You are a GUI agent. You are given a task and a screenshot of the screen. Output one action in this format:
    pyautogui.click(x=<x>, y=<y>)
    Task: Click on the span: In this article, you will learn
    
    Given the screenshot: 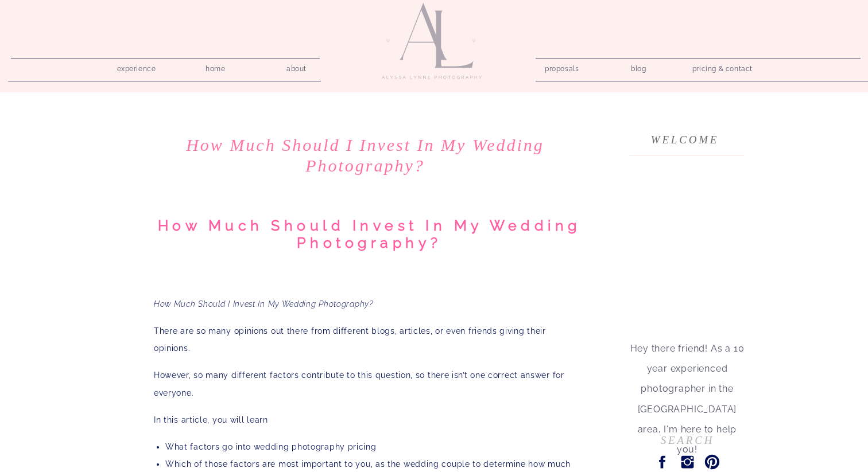 What is the action you would take?
    pyautogui.click(x=211, y=420)
    